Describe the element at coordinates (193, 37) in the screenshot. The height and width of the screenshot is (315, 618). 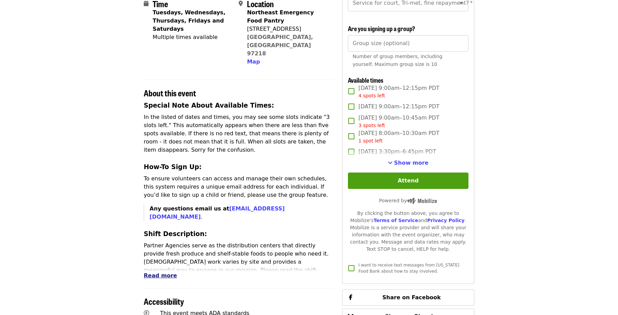
I see `div: Multiple times available` at that location.